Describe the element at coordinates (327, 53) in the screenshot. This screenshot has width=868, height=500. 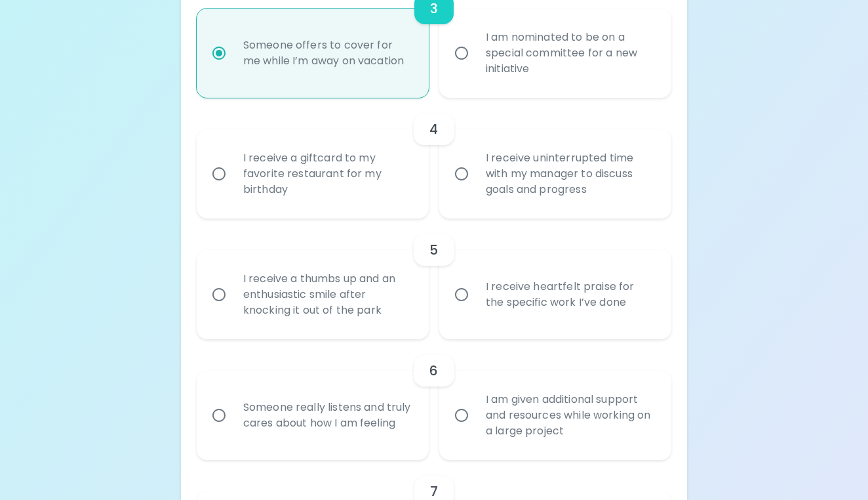
I see `div: Someone offers to cover for me while I’m away on vacation` at that location.